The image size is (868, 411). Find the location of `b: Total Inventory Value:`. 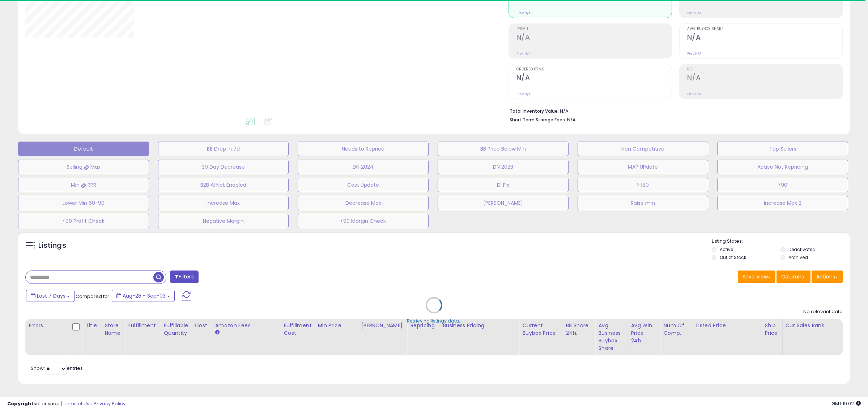

b: Total Inventory Value: is located at coordinates (534, 111).